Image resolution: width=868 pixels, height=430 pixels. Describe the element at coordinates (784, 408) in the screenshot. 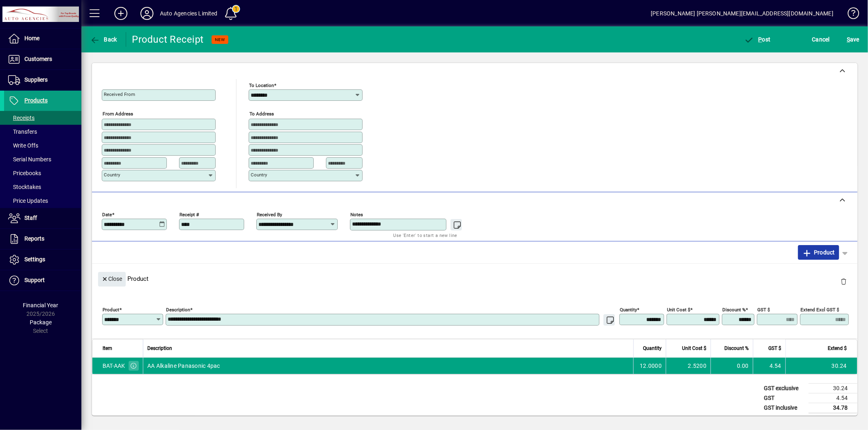

I see `td: GST inclusive` at that location.